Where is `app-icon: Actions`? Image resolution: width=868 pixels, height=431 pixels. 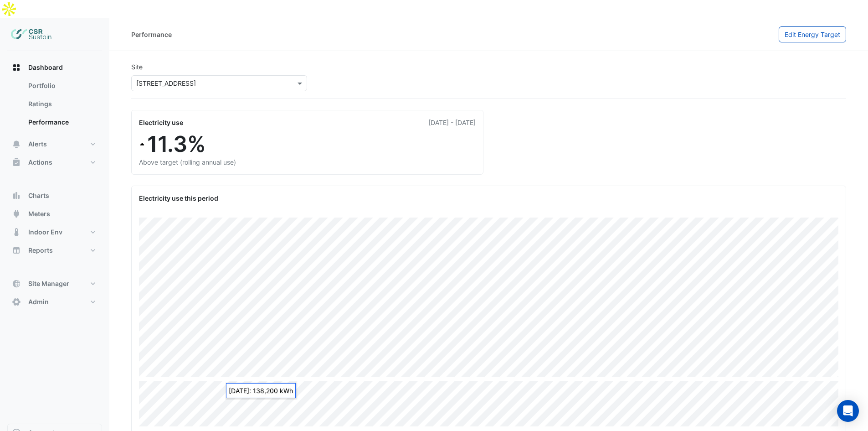
app-icon: Actions is located at coordinates (17, 162).